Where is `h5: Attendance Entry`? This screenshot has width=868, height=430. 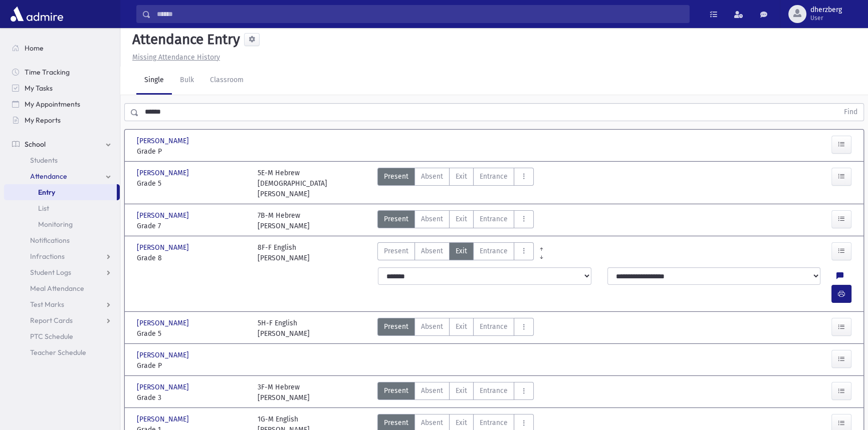
h5: Attendance Entry is located at coordinates (184, 39).